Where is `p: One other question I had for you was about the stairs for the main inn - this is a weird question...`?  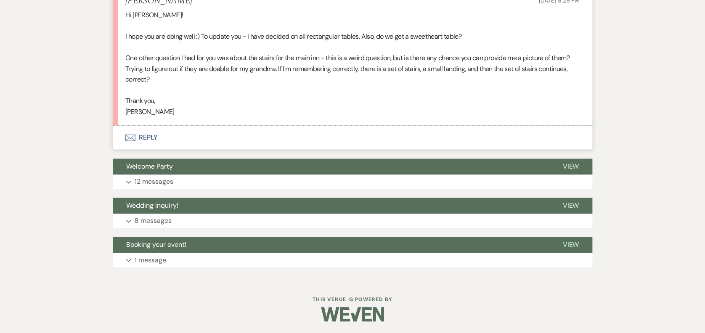
p: One other question I had for you was about the stairs for the main inn - this is a weird question... is located at coordinates (352, 69).